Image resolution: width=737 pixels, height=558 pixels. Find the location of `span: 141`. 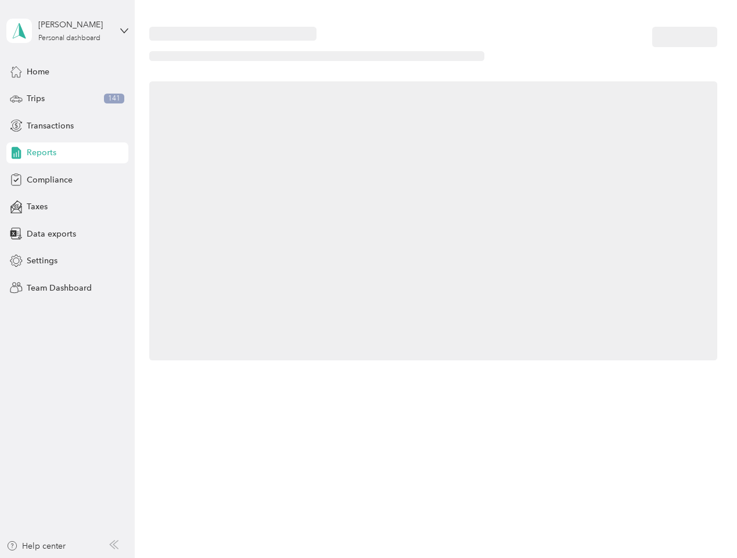

span: 141 is located at coordinates (114, 99).